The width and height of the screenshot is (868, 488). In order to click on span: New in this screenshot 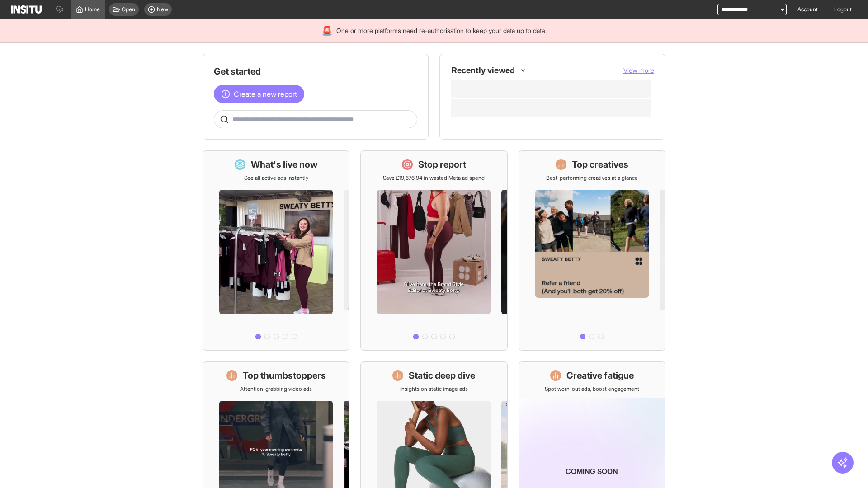, I will do `click(163, 10)`.